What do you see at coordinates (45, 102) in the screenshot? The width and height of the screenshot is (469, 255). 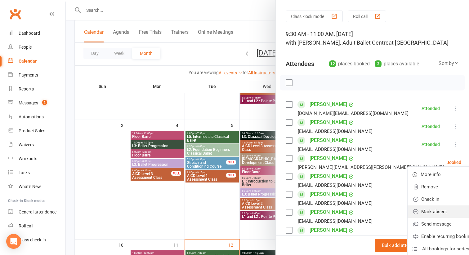 I see `span: 2` at bounding box center [45, 102].